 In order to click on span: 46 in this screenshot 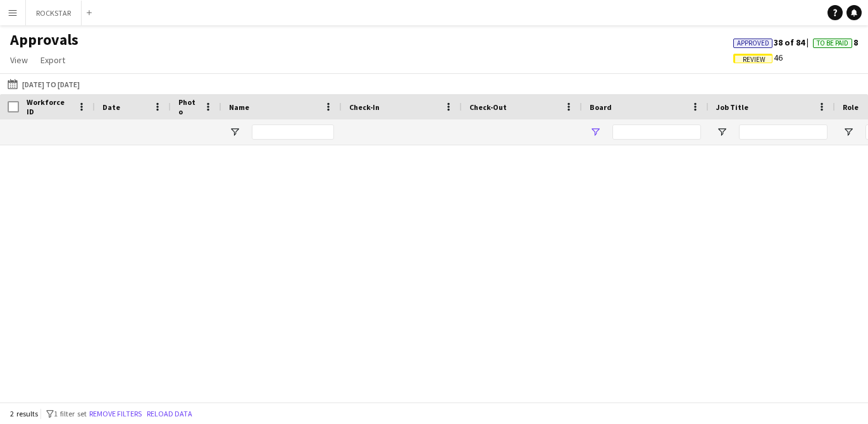, I will do `click(758, 57)`.